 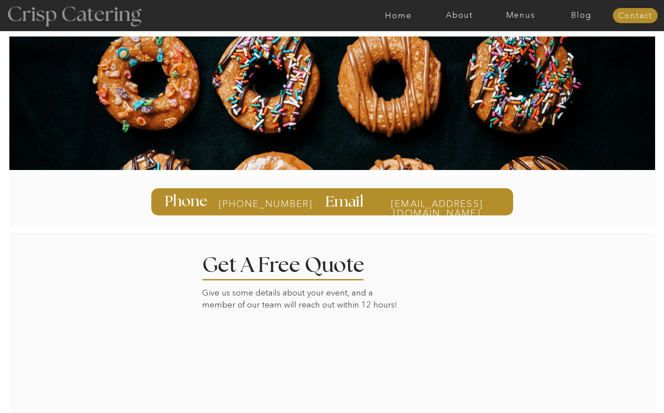 What do you see at coordinates (297, 263) in the screenshot?
I see `h2: Get A Free Quote` at bounding box center [297, 263].